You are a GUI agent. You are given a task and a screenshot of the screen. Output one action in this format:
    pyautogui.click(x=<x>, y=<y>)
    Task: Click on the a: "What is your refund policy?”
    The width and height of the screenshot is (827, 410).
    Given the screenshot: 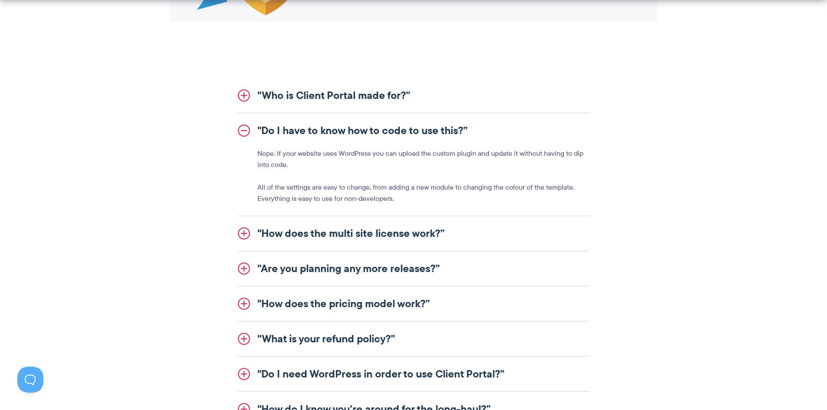 What is the action you would take?
    pyautogui.click(x=414, y=339)
    